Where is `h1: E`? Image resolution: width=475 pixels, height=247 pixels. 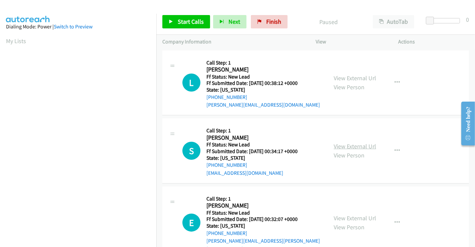 h1: E is located at coordinates (191, 222).